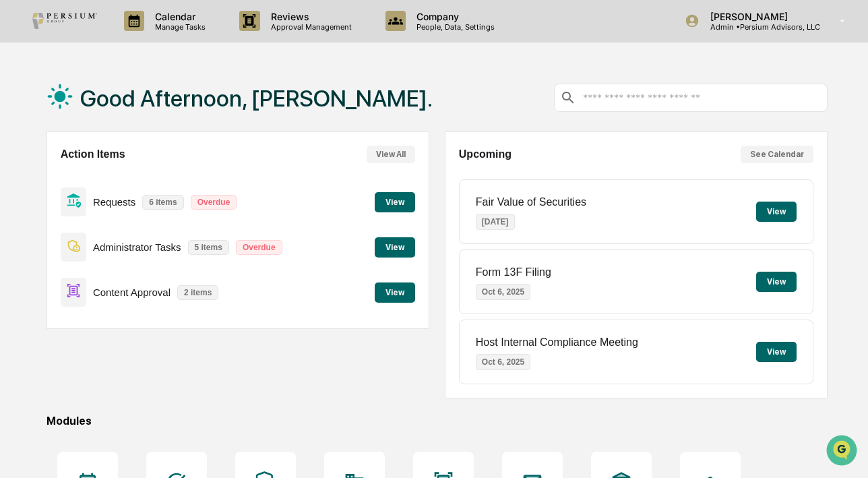 This screenshot has height=478, width=868. Describe the element at coordinates (137, 247) in the screenshot. I see `p: Administrator Tasks` at that location.